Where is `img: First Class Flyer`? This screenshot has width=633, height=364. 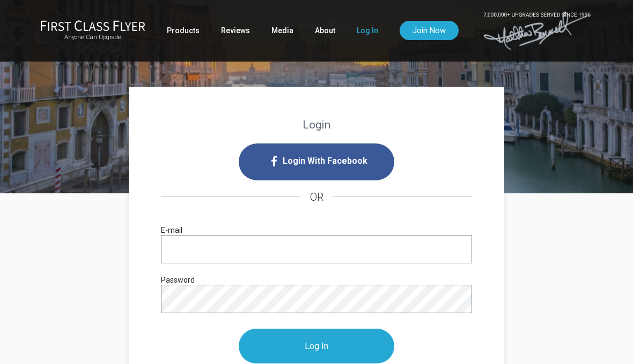
img: First Class Flyer is located at coordinates (93, 25).